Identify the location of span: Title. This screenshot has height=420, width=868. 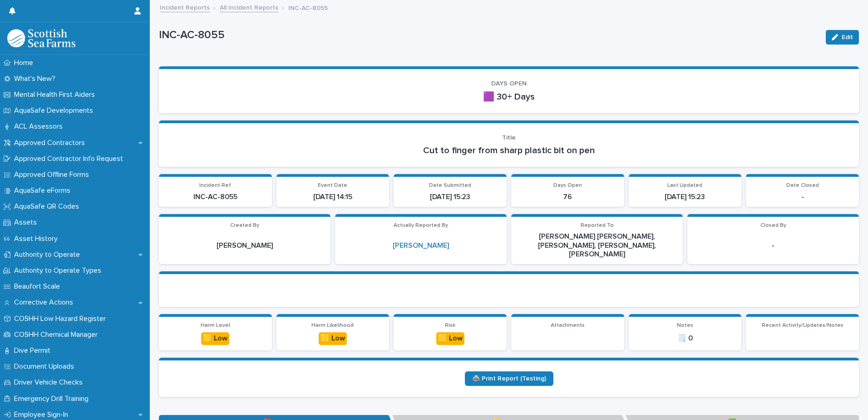
(509, 138).